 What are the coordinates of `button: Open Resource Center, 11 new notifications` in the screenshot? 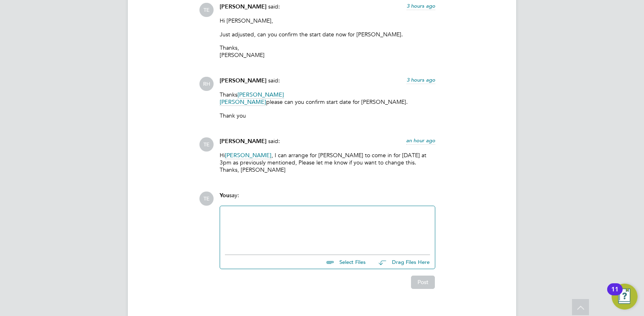 It's located at (624, 297).